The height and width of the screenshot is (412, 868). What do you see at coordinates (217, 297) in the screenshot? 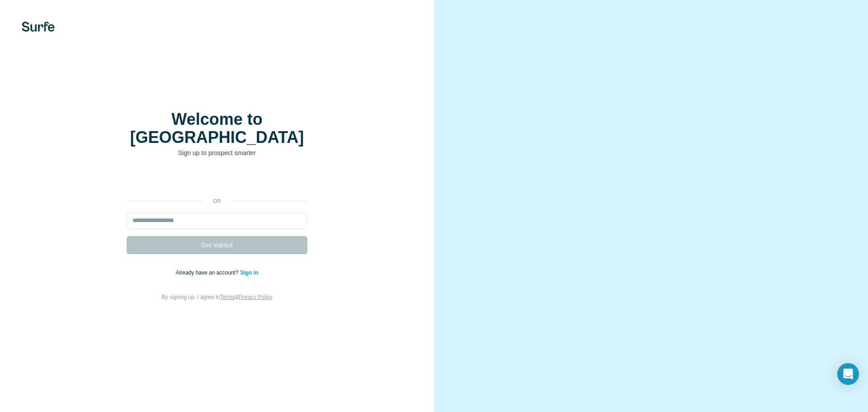
I see `span: By signing up, I agree to &` at bounding box center [217, 297].